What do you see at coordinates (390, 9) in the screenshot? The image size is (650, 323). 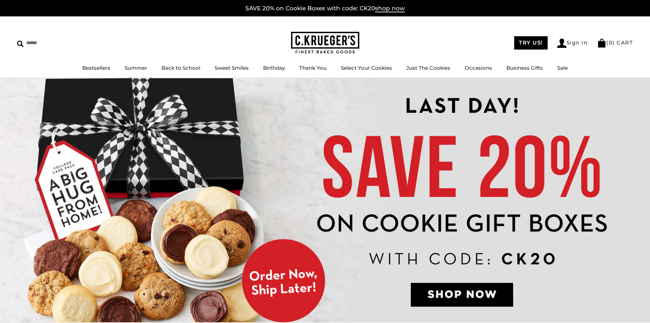 I see `span: shop now` at bounding box center [390, 9].